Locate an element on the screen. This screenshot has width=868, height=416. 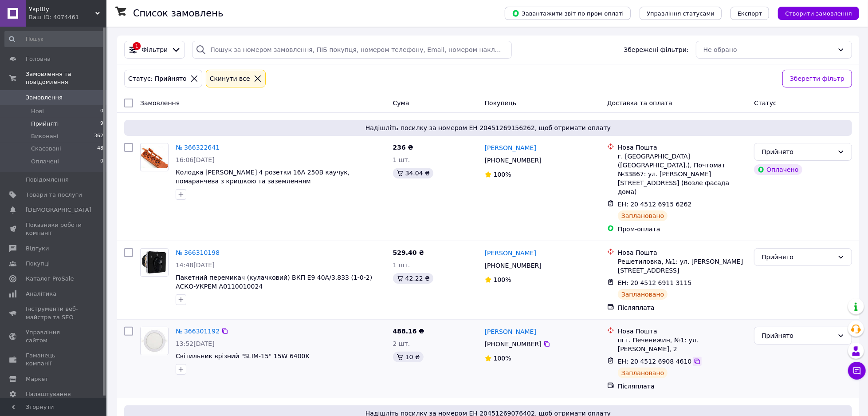
span: Нові is located at coordinates (37, 111).